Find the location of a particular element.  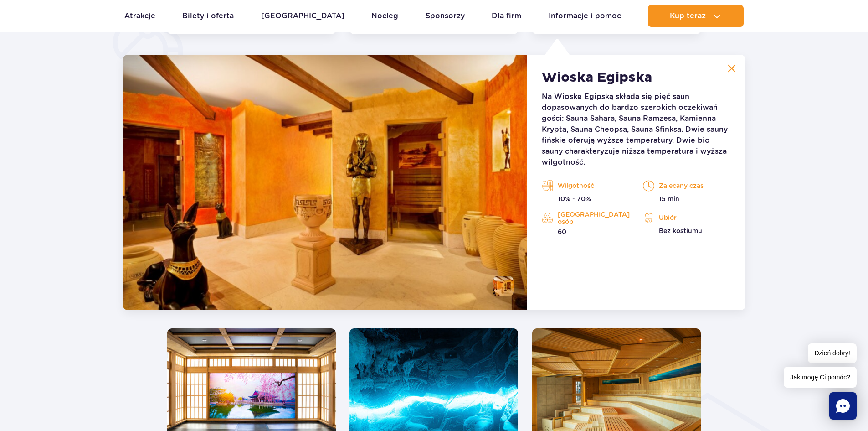

p: Bez kostiumu is located at coordinates (687, 231).